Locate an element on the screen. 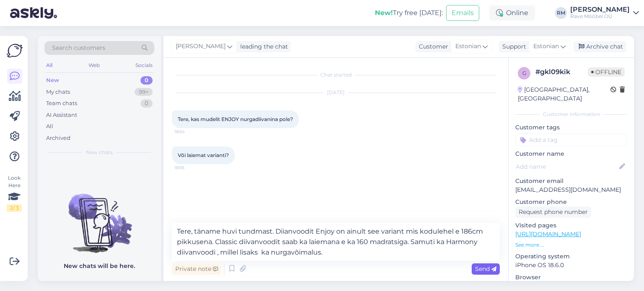 The width and height of the screenshot is (644, 291). span: Search customers is located at coordinates (78, 48).